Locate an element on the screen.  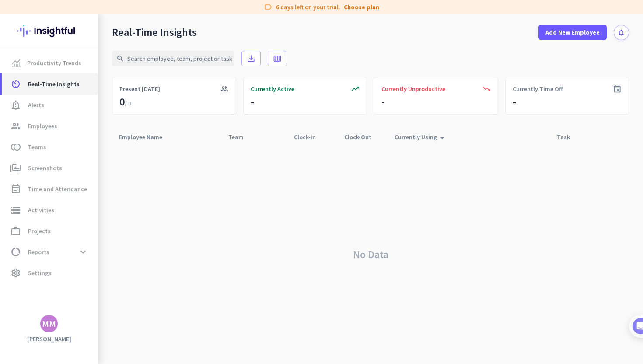
a: menu-itemProductivity Trends is located at coordinates (50, 63).